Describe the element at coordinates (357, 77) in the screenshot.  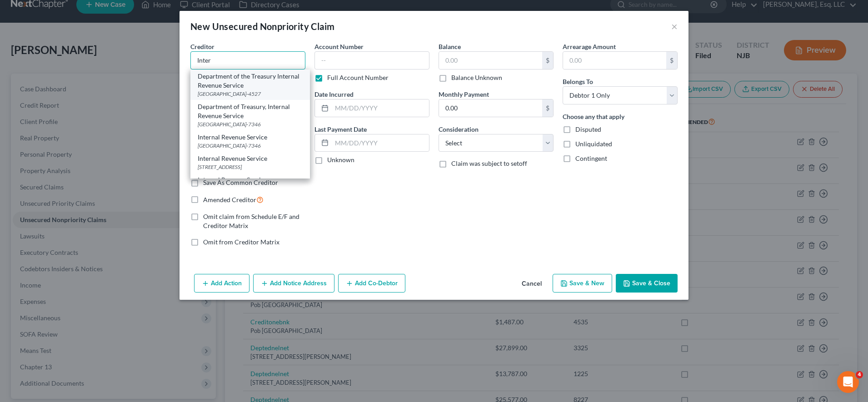
I see `label: Full Account Number` at that location.